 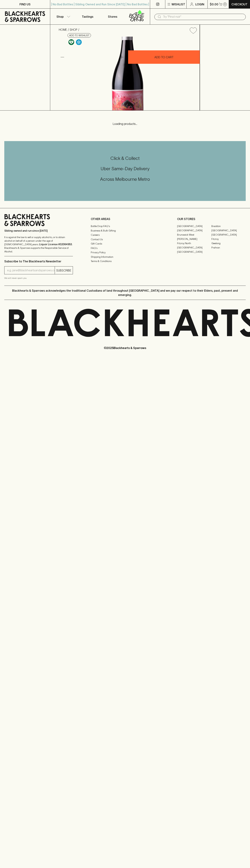 I want to click on p: Shop, so click(x=60, y=17).